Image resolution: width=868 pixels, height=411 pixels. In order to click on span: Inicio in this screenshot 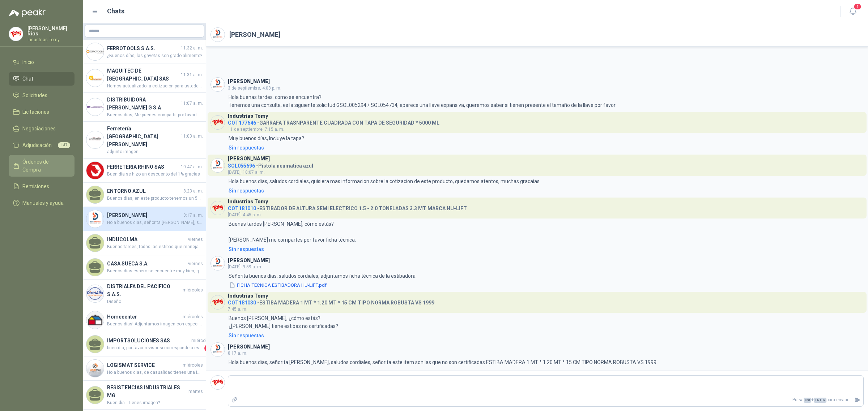, I will do `click(28, 62)`.